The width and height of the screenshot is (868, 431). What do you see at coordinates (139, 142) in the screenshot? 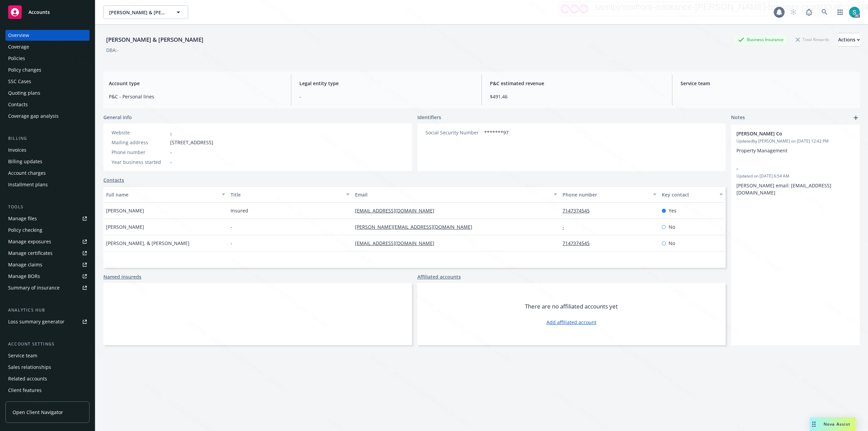
I see `div: Mailing address` at bounding box center [139, 142].